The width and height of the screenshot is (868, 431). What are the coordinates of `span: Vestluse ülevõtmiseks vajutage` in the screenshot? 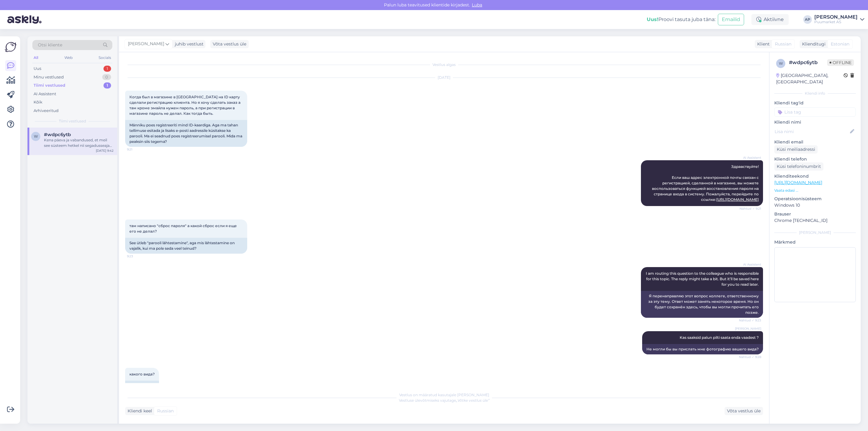 It's located at (444, 400).